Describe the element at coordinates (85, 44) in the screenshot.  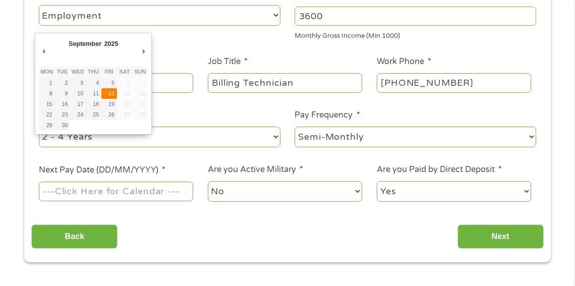
I see `div: September` at that location.